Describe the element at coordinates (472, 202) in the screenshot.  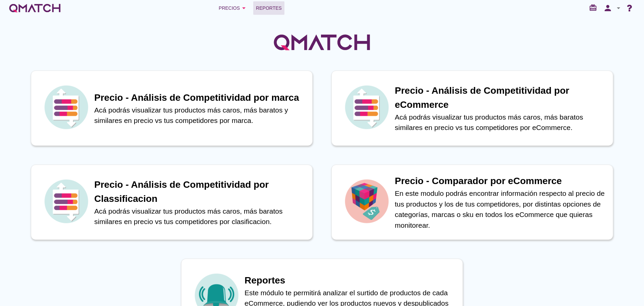
I see `a: iconPrecio - Comparador por eCommerceEn este modulo podrás encontrar información respecto al prec...` at that location.